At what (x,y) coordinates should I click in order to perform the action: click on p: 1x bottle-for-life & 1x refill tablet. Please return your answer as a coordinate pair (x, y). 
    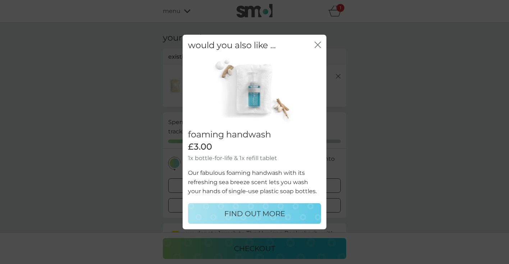
    Looking at the image, I should click on (254, 158).